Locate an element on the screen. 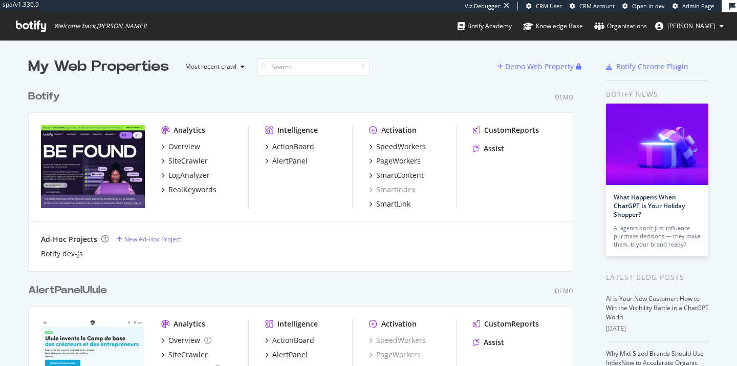  div: RealKeywords is located at coordinates (193, 189).